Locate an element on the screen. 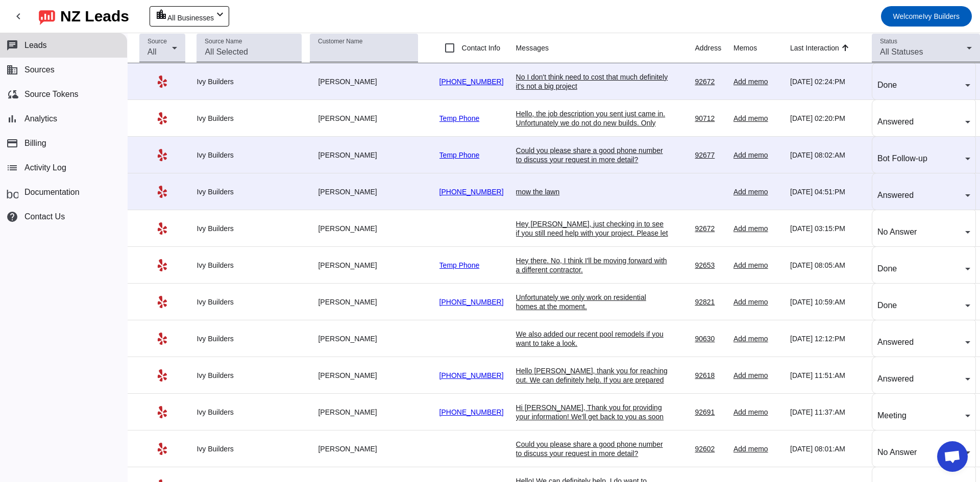 The image size is (980, 482). label: Contact Info is located at coordinates (480, 48).